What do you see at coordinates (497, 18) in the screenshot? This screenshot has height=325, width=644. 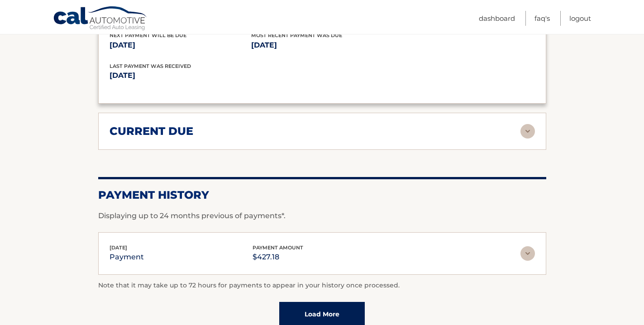 I see `a: Dashboard` at bounding box center [497, 18].